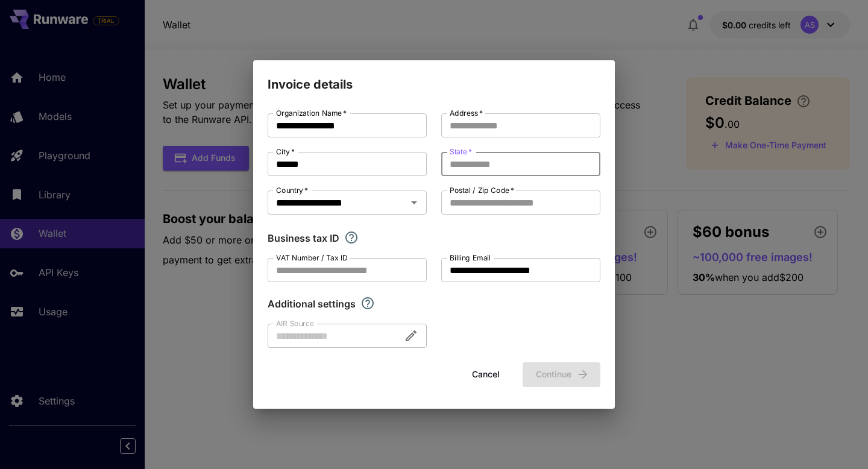 Image resolution: width=868 pixels, height=469 pixels. Describe the element at coordinates (470, 257) in the screenshot. I see `label: Billing Email` at that location.